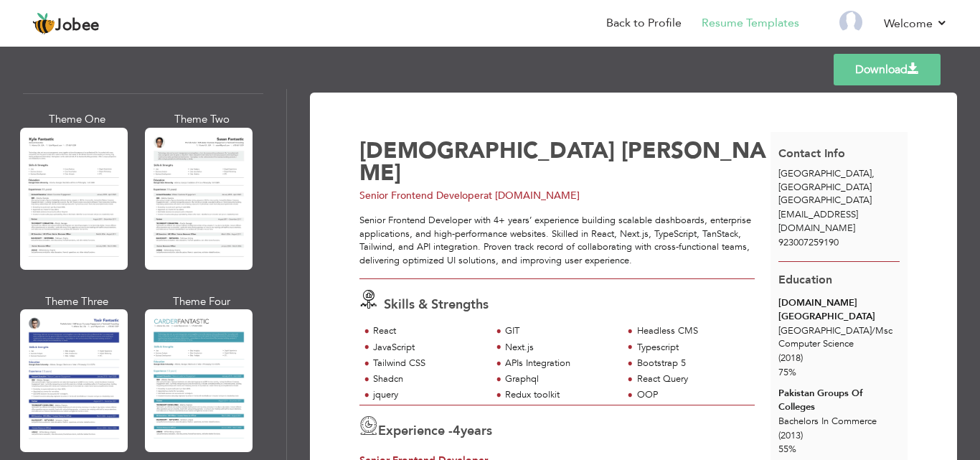 The width and height of the screenshot is (980, 460). Describe the element at coordinates (560, 363) in the screenshot. I see `div: APIs Integration` at that location.